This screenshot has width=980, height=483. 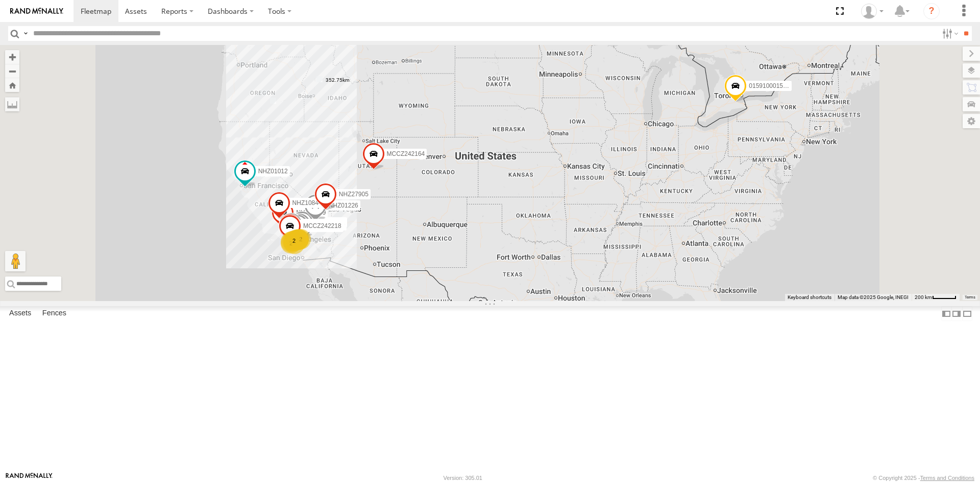 What do you see at coordinates (291, 242) in the screenshot?
I see `div: 102` at bounding box center [291, 242].